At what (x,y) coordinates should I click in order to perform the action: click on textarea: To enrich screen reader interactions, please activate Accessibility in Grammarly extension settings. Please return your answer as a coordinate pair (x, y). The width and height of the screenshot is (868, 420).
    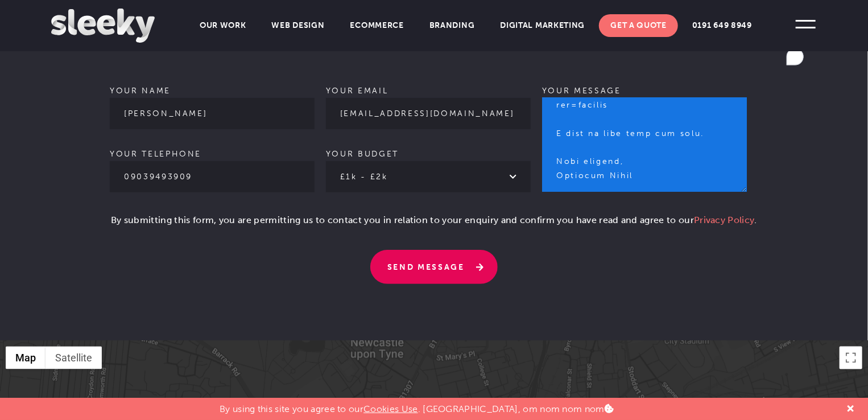
    Looking at the image, I should click on (645, 145).